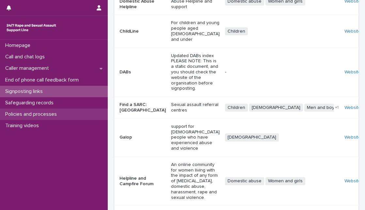  What do you see at coordinates (195, 108) in the screenshot?
I see `p: Sexual assault referral centres` at bounding box center [195, 108].